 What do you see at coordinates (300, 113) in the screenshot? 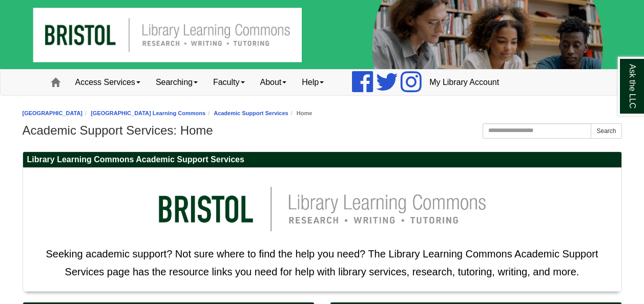
I see `li: Home` at bounding box center [300, 113].